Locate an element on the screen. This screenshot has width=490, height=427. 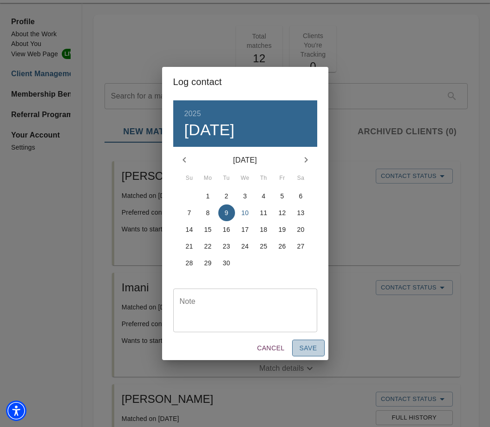
p: 20 is located at coordinates (301, 229).